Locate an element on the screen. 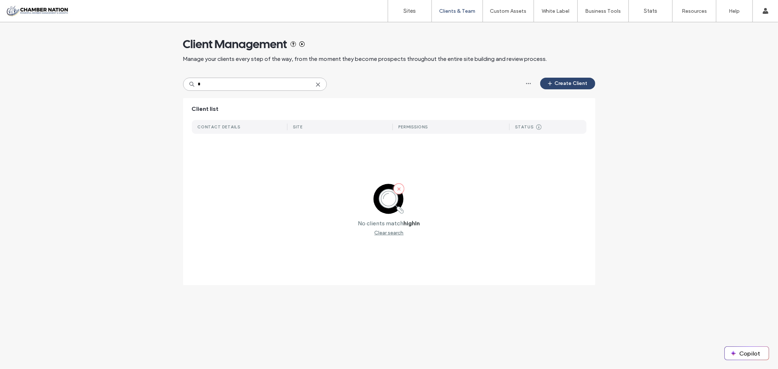 This screenshot has width=778, height=369. span: Client list is located at coordinates (205, 109).